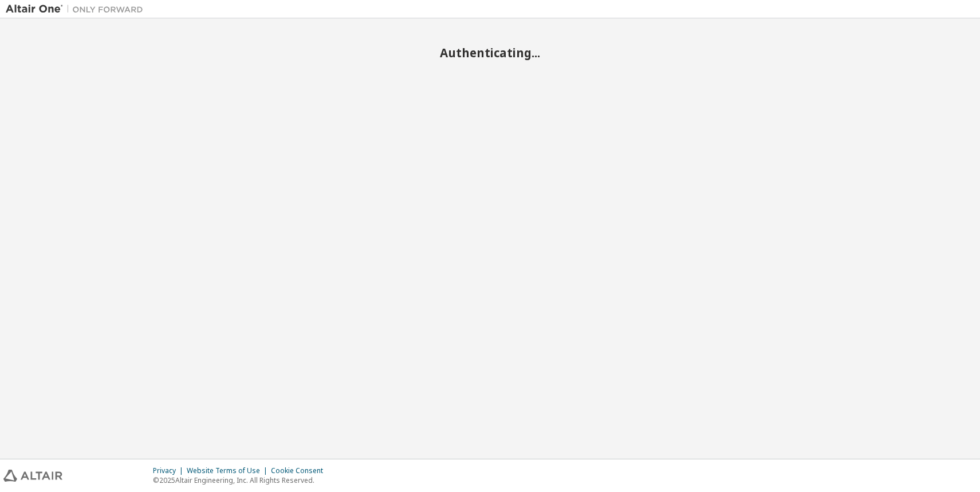  What do you see at coordinates (33, 475) in the screenshot?
I see `img: altair_logo.svg` at bounding box center [33, 475].